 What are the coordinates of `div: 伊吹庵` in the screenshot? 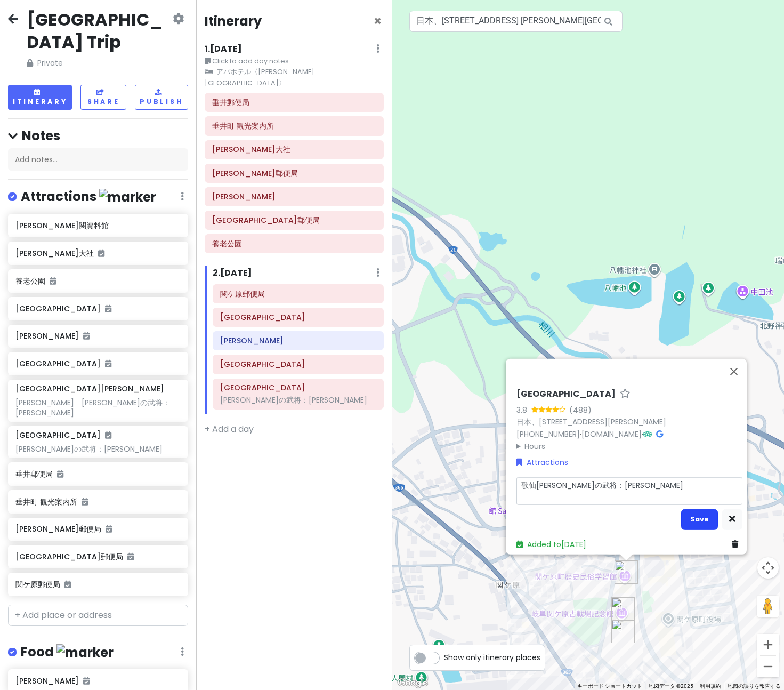 It's located at (623, 631).